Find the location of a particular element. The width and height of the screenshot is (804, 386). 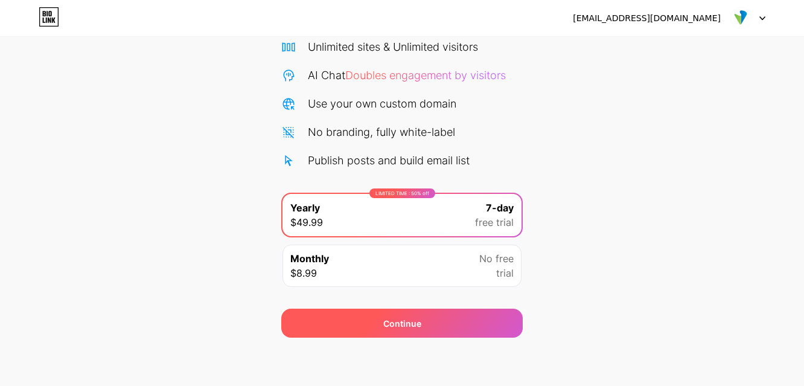

span: trial is located at coordinates (505, 273).